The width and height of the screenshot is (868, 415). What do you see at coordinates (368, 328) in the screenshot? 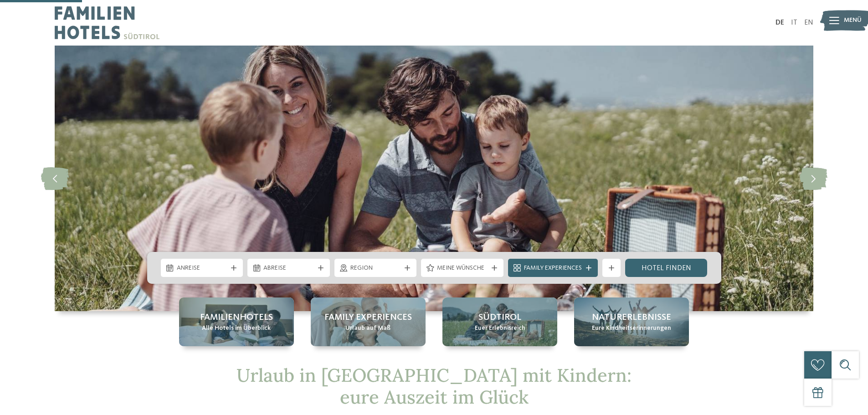
I see `span: Urlaub auf Maß` at bounding box center [368, 328].